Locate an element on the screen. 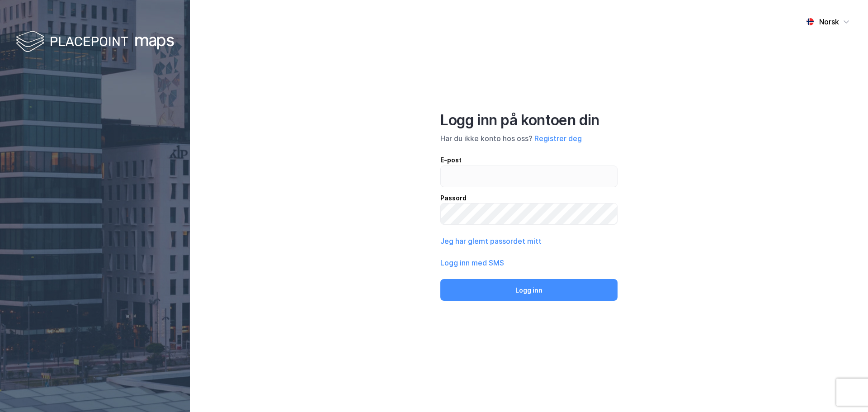  div: Passord is located at coordinates (529, 198).